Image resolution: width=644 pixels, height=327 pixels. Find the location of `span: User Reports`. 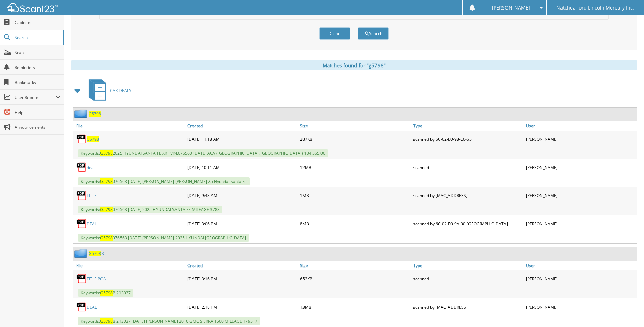

span: User Reports is located at coordinates (35, 97).